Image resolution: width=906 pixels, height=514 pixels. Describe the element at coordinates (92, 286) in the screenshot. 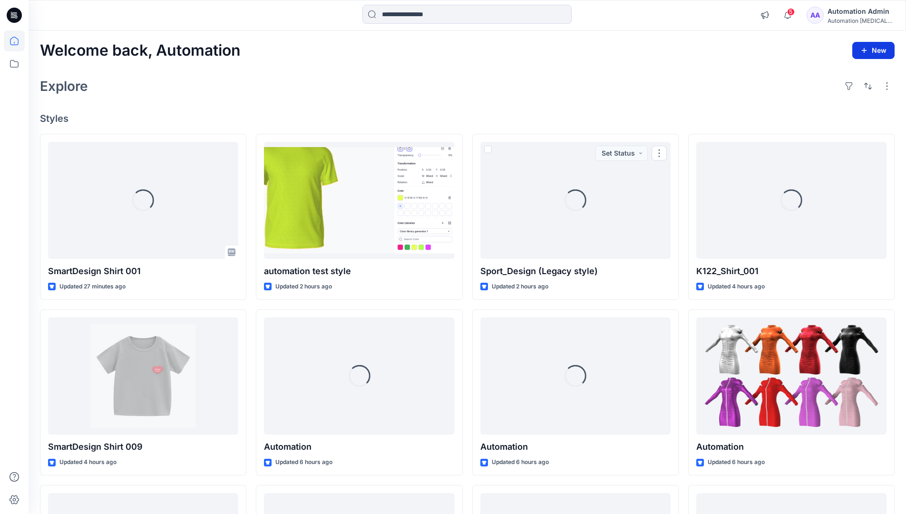

I see `p: Updated 27 minutes ago` at that location.